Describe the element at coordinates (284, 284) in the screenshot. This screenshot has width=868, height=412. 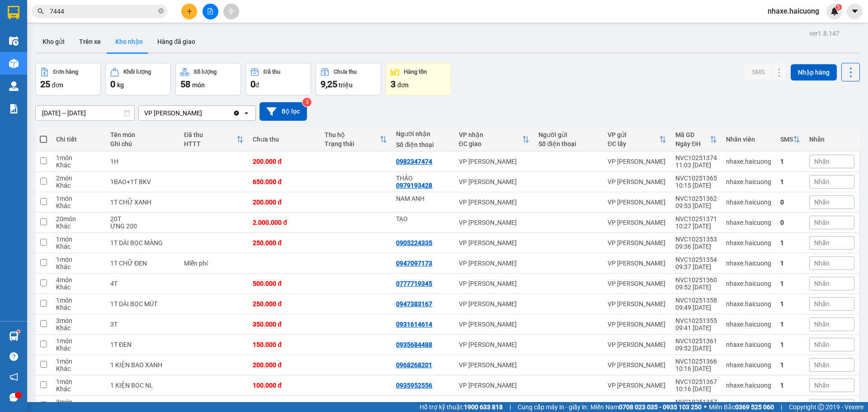
I see `div: 500.000 đ` at that location.